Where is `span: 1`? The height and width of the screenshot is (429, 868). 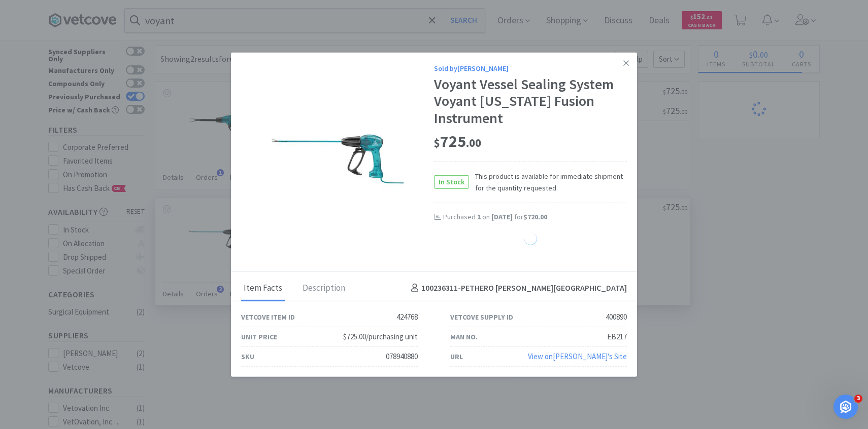 span: 1 is located at coordinates (479, 217).